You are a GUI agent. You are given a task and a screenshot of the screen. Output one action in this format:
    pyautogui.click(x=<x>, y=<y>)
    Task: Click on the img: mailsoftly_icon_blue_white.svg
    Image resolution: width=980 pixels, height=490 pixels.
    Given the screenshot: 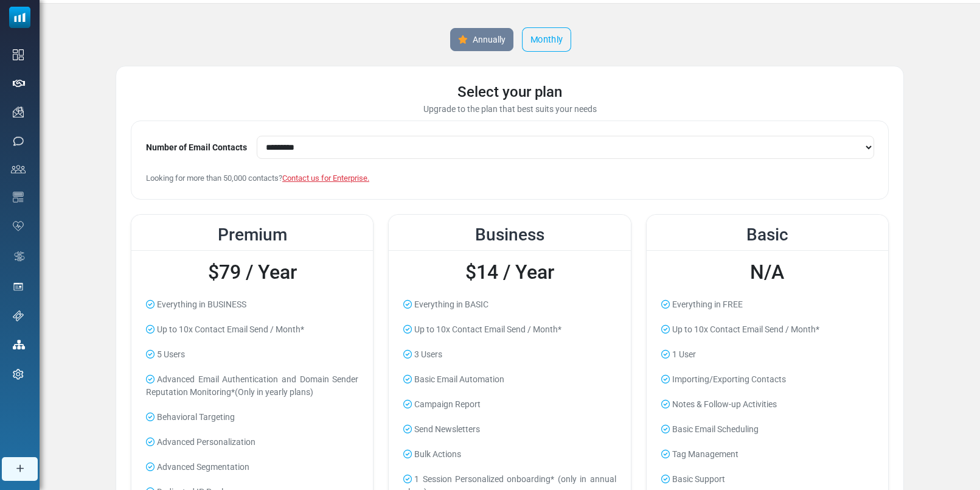 What is the action you would take?
    pyautogui.click(x=20, y=17)
    